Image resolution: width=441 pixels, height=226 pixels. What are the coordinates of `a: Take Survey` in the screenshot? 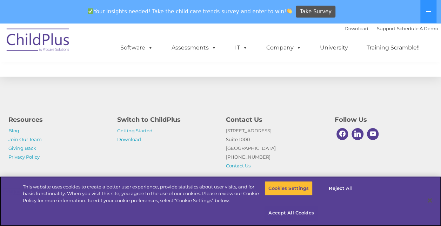 It's located at (316, 12).